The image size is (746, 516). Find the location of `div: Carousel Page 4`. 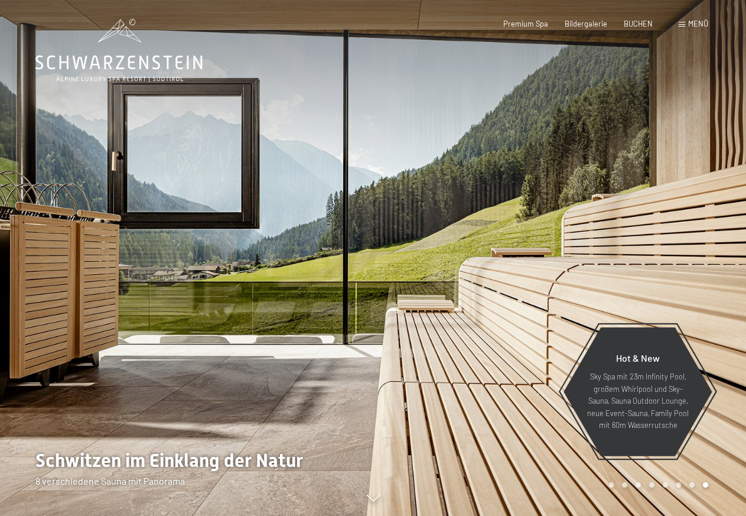

div: Carousel Page 4 is located at coordinates (652, 485).